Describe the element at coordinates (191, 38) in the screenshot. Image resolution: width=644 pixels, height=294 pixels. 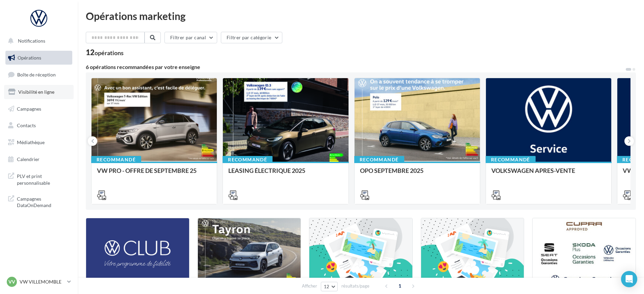
I see `button: Filtrer par canal` at that location.